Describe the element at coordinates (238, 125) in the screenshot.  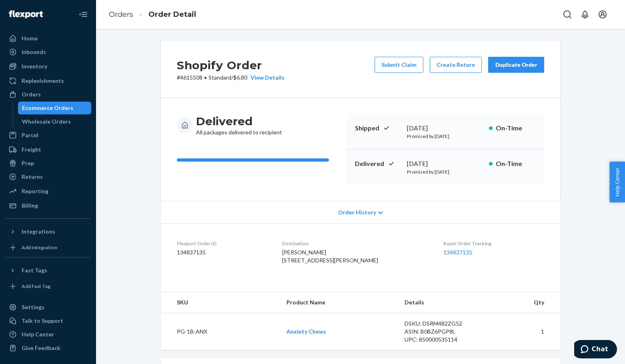
I see `div: All packages delivered to recipient` at that location.